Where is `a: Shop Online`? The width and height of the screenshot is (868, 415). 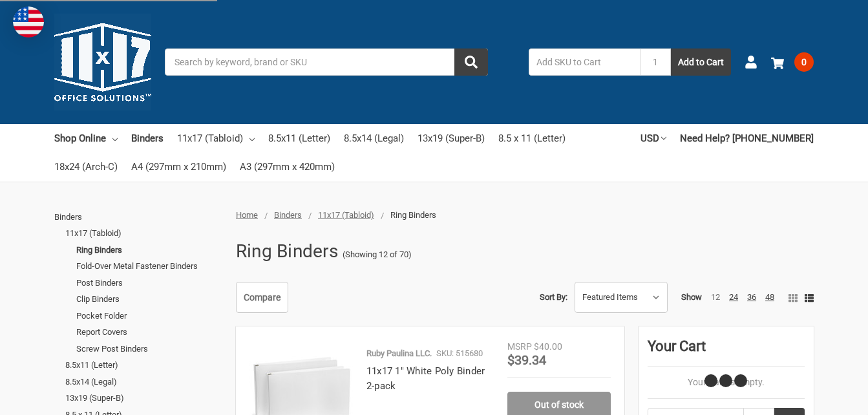
a: Shop Online is located at coordinates (86, 138).